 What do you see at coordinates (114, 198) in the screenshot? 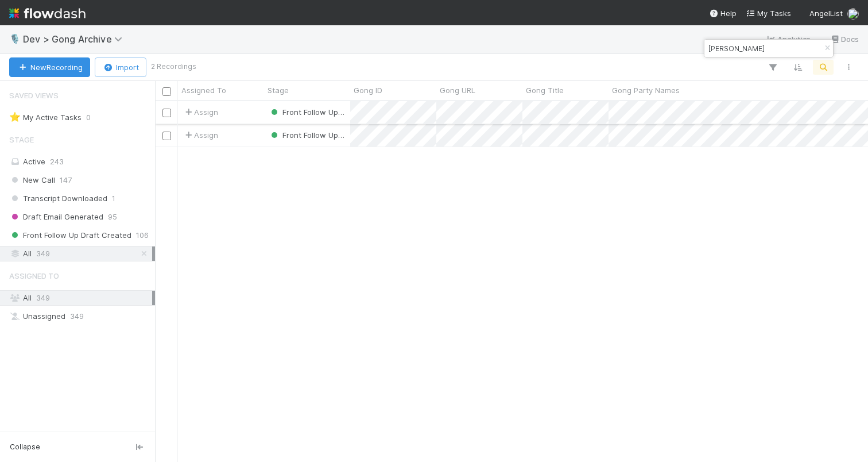
I see `span: 1` at bounding box center [114, 198].